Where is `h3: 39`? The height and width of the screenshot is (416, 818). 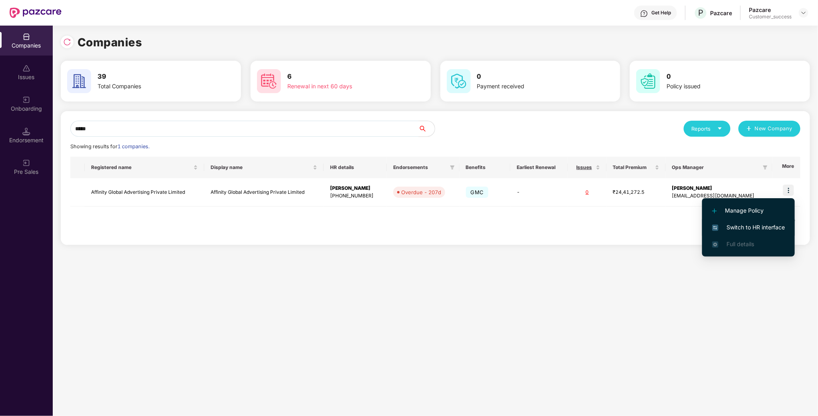 h3: 39 is located at coordinates (152, 77).